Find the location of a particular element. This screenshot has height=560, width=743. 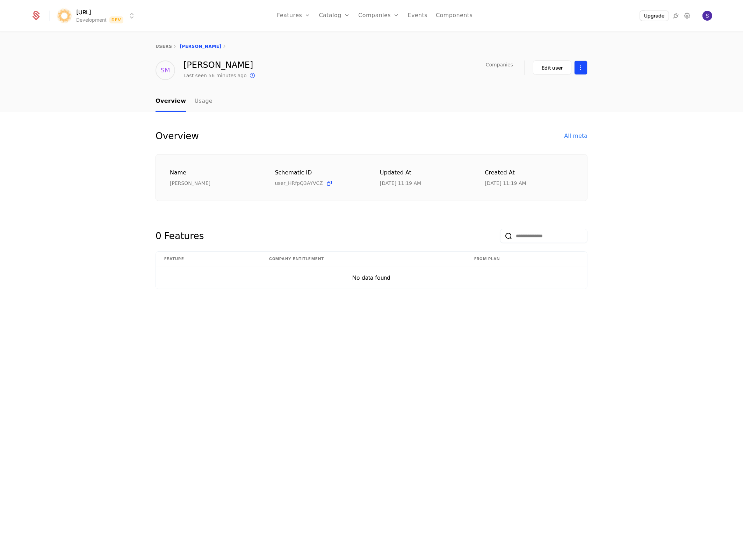

div: SM is located at coordinates (165, 71).